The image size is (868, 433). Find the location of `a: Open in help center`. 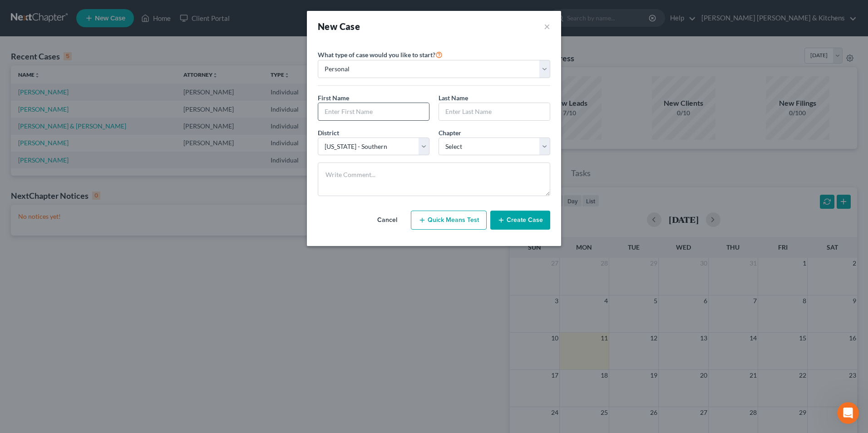

a: Open in help center is located at coordinates (90, 306).